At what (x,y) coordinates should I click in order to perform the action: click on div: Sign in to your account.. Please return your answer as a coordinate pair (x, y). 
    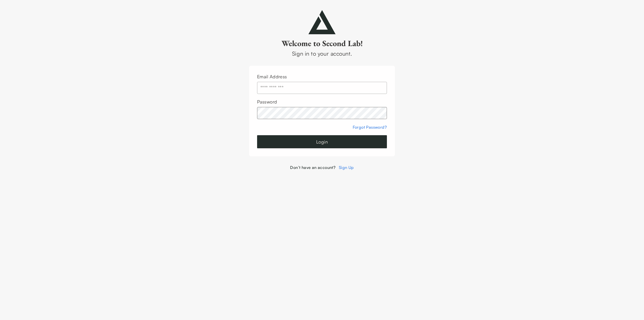
    Looking at the image, I should click on (322, 53).